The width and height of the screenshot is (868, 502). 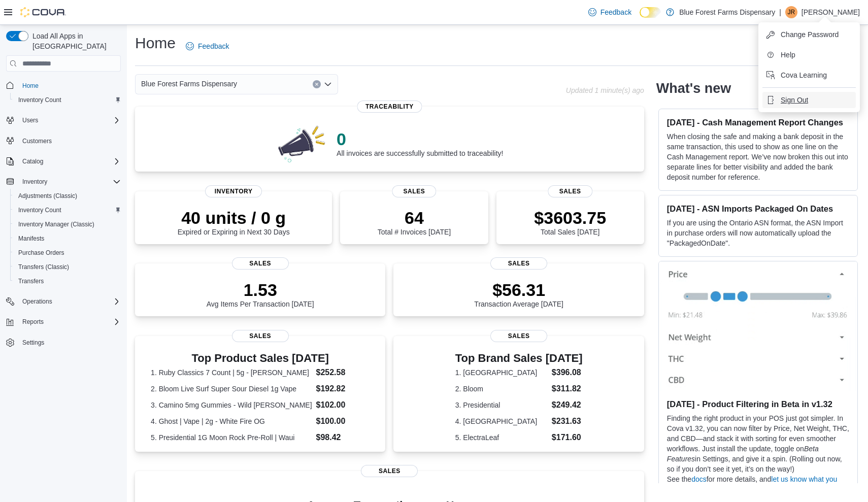 I want to click on button: Home, so click(x=63, y=85).